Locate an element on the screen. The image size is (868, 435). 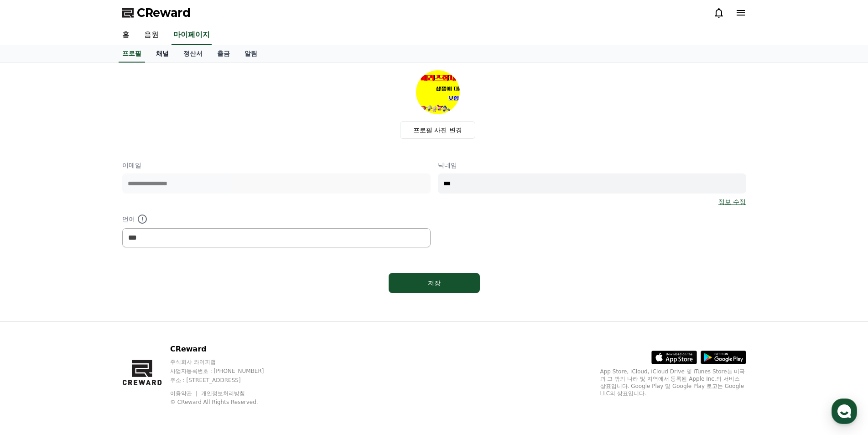
button: 저장 is located at coordinates (434, 283).